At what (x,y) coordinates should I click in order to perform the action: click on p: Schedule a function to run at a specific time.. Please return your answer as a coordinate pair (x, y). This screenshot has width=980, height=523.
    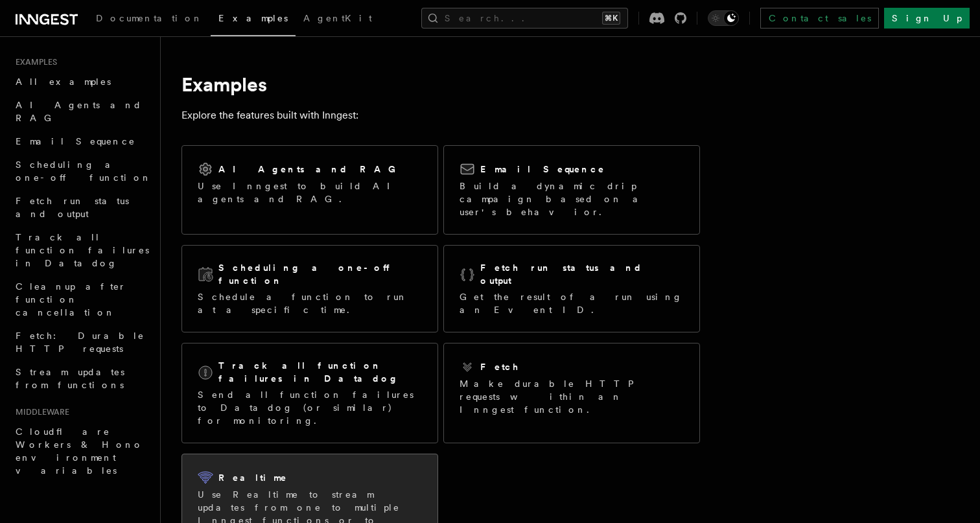
    Looking at the image, I should click on (309, 304).